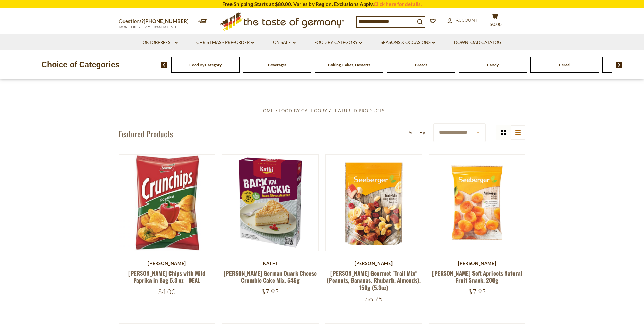 The height and width of the screenshot is (324, 644). Describe the element at coordinates (418, 132) in the screenshot. I see `label: Sort By:` at that location.